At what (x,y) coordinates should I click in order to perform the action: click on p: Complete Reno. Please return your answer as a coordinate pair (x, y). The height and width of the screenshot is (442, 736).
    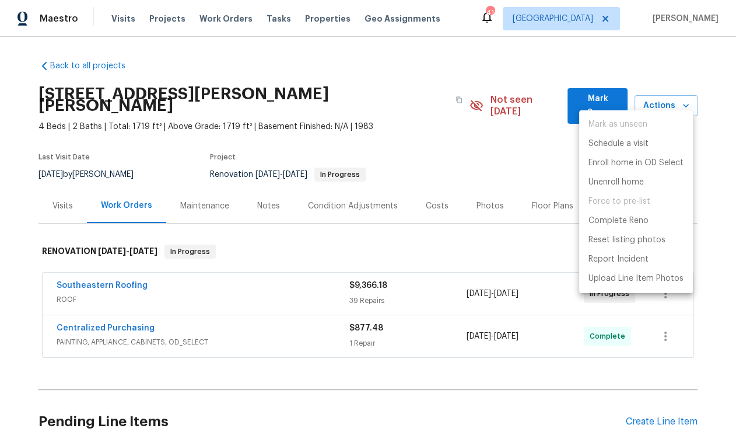
    Looking at the image, I should click on (618, 220).